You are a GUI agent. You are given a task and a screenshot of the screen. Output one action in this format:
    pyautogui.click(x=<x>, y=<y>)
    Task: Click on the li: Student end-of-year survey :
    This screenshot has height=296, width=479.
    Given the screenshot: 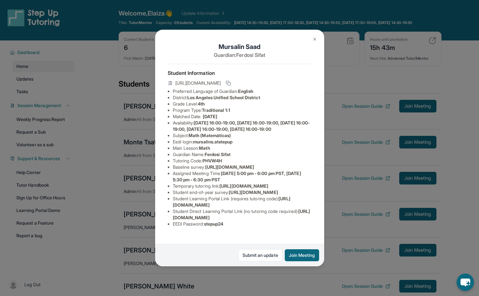 What is the action you would take?
    pyautogui.click(x=242, y=192)
    